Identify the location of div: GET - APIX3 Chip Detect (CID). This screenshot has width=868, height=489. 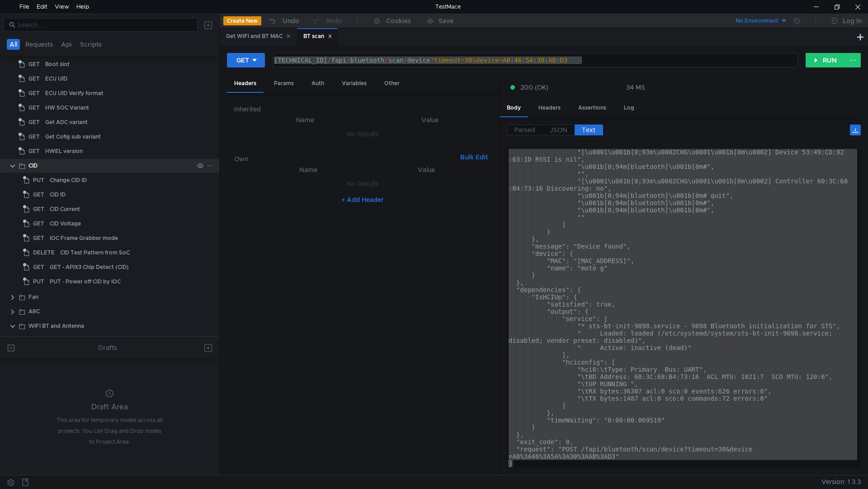
(89, 267).